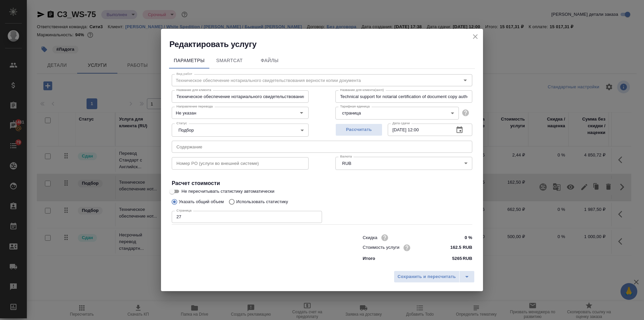 The width and height of the screenshot is (644, 320). I want to click on button: Сохранить и пересчитать, so click(427, 277).